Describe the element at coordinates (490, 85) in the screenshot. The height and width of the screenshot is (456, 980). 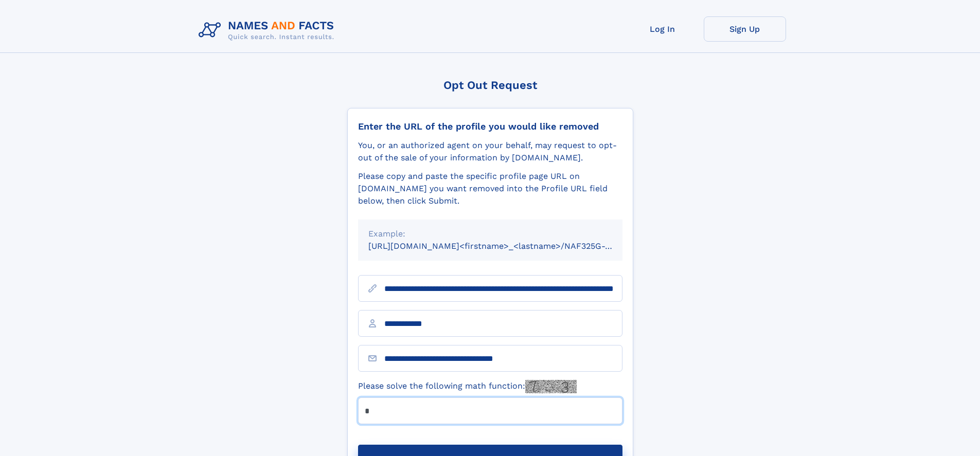
I see `div: Opt Out Request` at that location.